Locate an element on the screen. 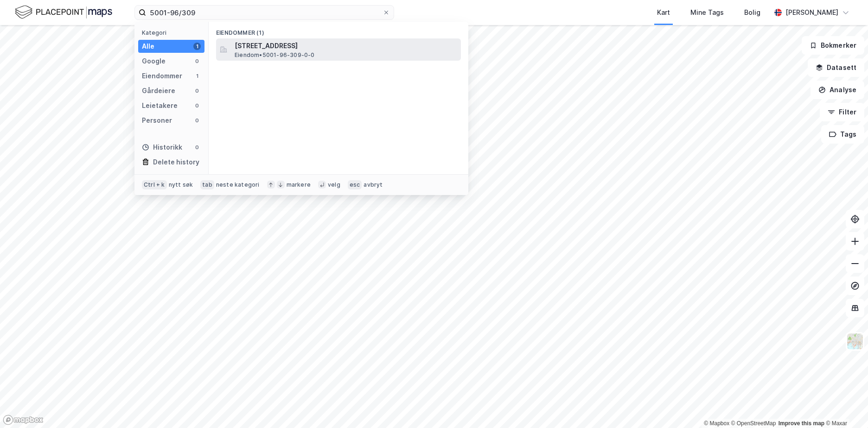 The height and width of the screenshot is (428, 868). button: Bokmerker is located at coordinates (832, 46).